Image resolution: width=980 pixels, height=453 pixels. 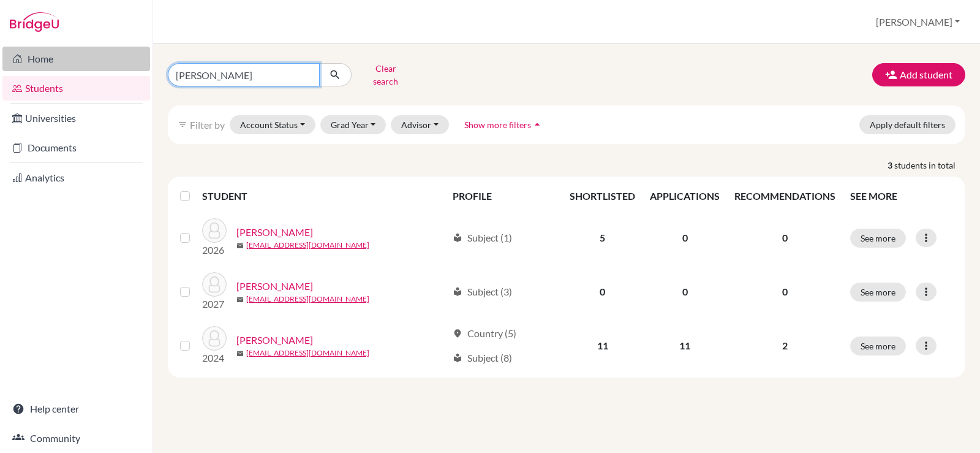 I want to click on a: Home, so click(x=76, y=59).